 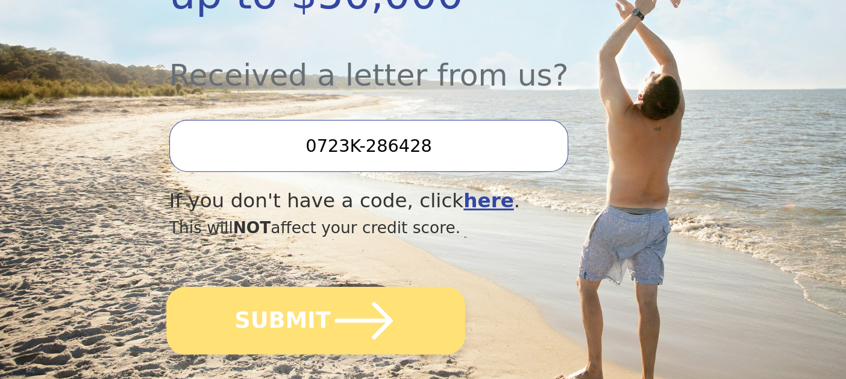 I want to click on button: SUBMIT, so click(x=316, y=321).